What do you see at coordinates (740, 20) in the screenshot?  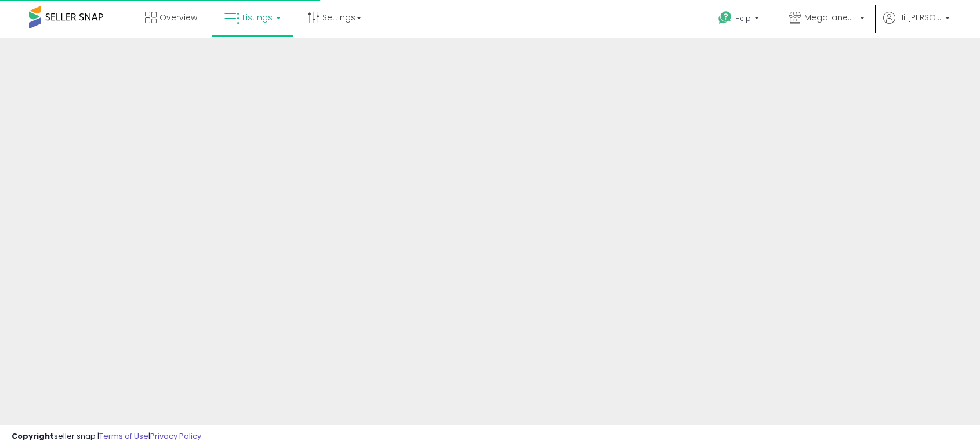 I see `a: Help` at bounding box center [740, 20].